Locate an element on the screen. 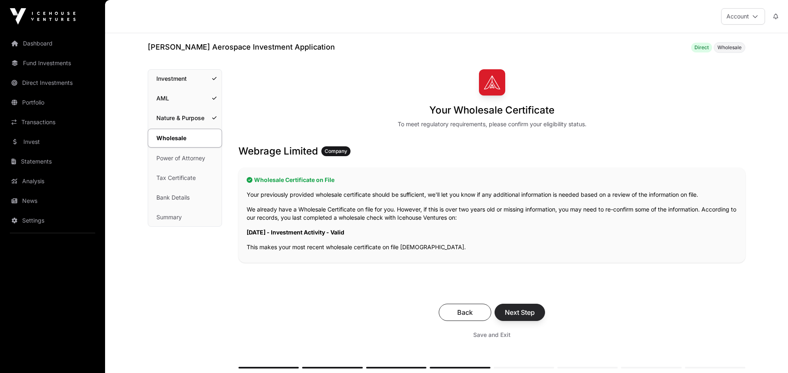  button: Back is located at coordinates (465, 313).